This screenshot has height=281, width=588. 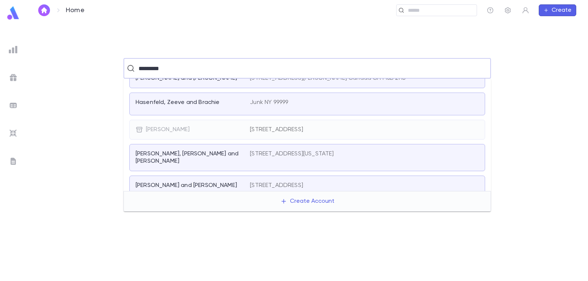 I want to click on p: Hasenfeld, Zeeve and Brachie, so click(x=177, y=103).